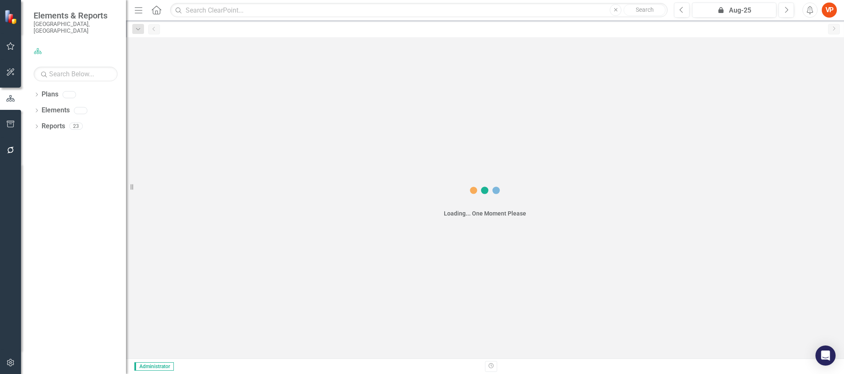  What do you see at coordinates (485, 214) in the screenshot?
I see `div: Loading... One Moment Please` at bounding box center [485, 214].